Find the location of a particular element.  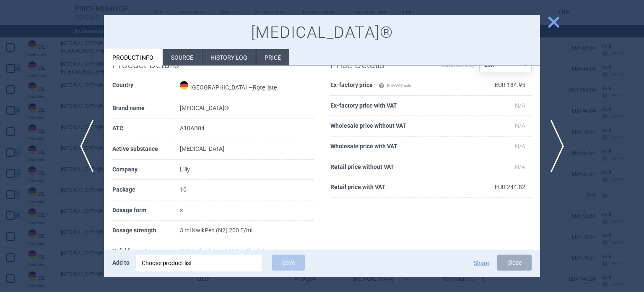

th: Retail price without VAT is located at coordinates (398, 167).